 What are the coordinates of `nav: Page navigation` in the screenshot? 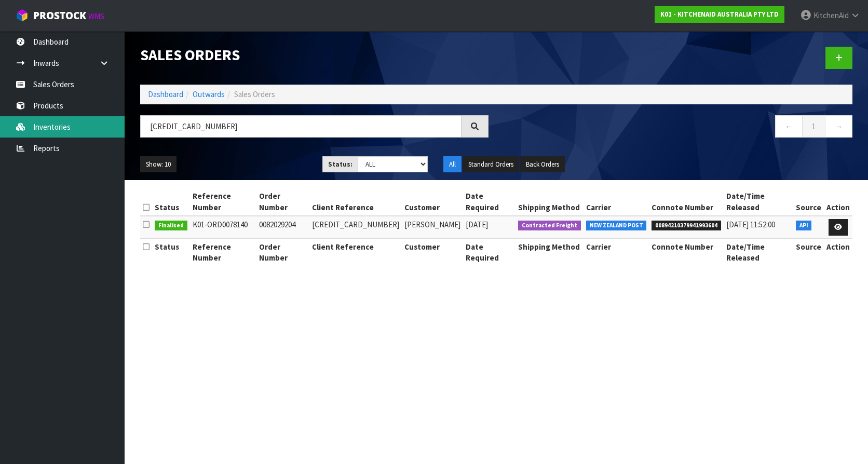 It's located at (678, 128).